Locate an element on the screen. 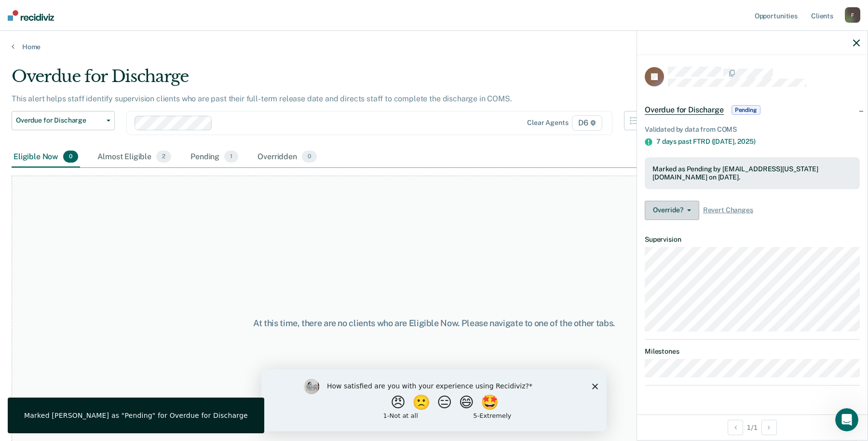  dt: Milestones is located at coordinates (752, 351).